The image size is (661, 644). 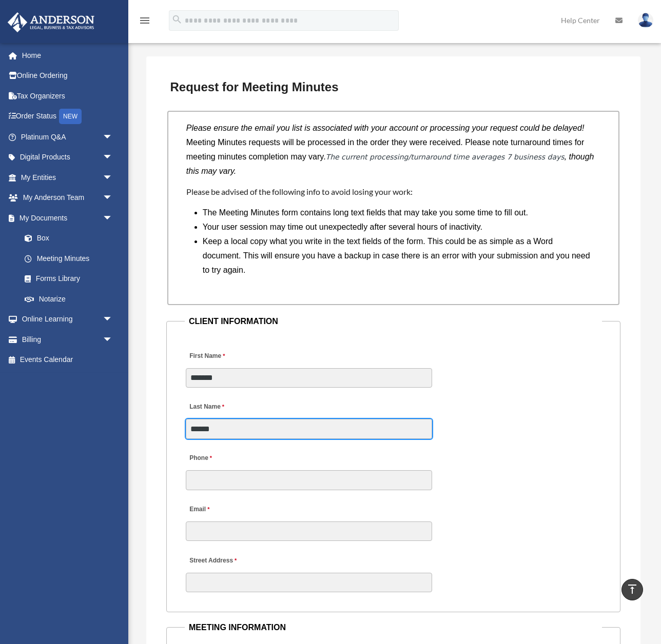 I want to click on label: Phone, so click(x=200, y=459).